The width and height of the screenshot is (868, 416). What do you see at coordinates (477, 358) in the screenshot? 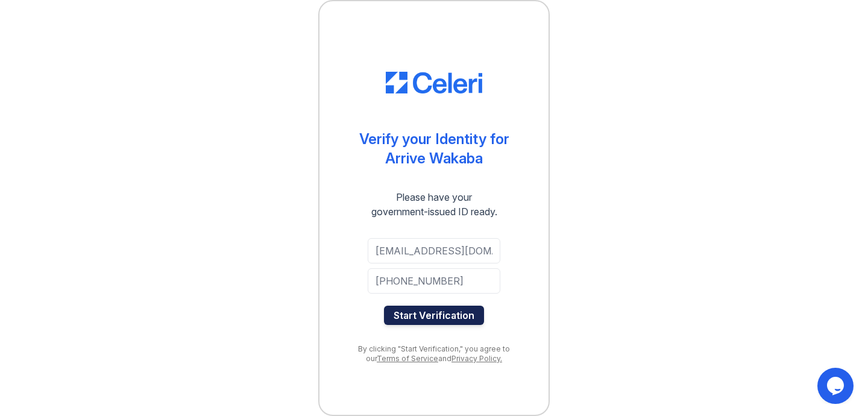
I see `a: Privacy Policy.` at bounding box center [477, 358].